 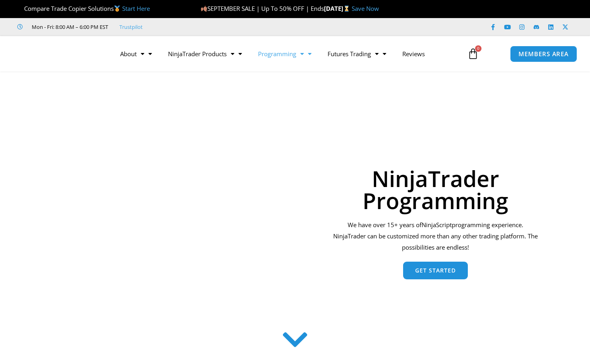 What do you see at coordinates (473, 54) in the screenshot?
I see `a: 0` at bounding box center [473, 54].